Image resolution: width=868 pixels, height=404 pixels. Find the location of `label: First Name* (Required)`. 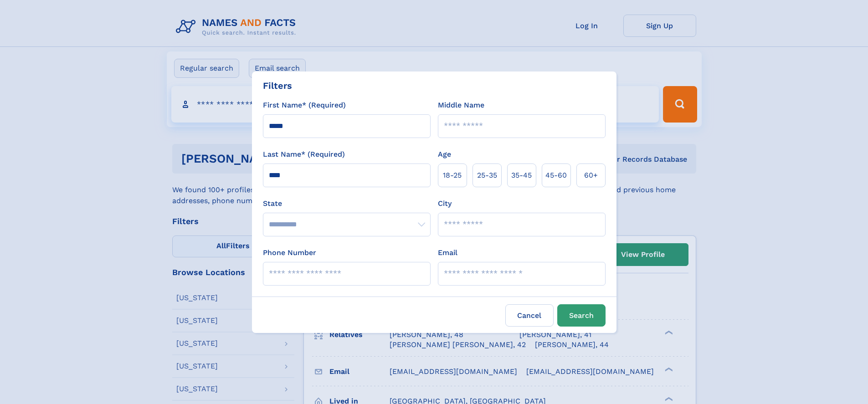

label: First Name* (Required) is located at coordinates (305, 105).